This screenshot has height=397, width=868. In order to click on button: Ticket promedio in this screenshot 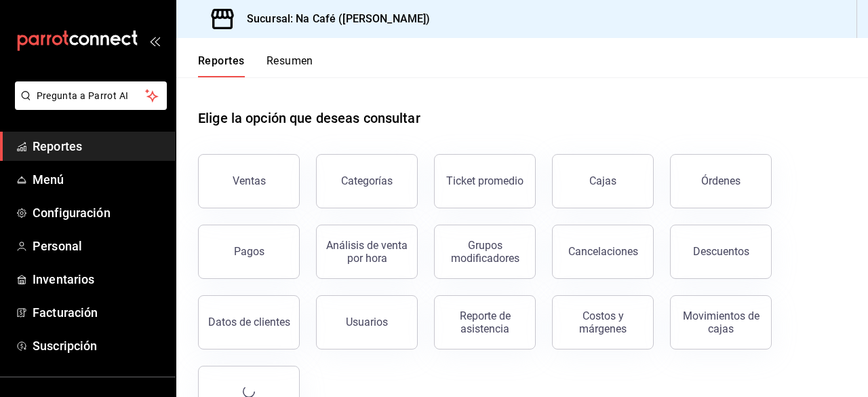, I will do `click(485, 182)`.